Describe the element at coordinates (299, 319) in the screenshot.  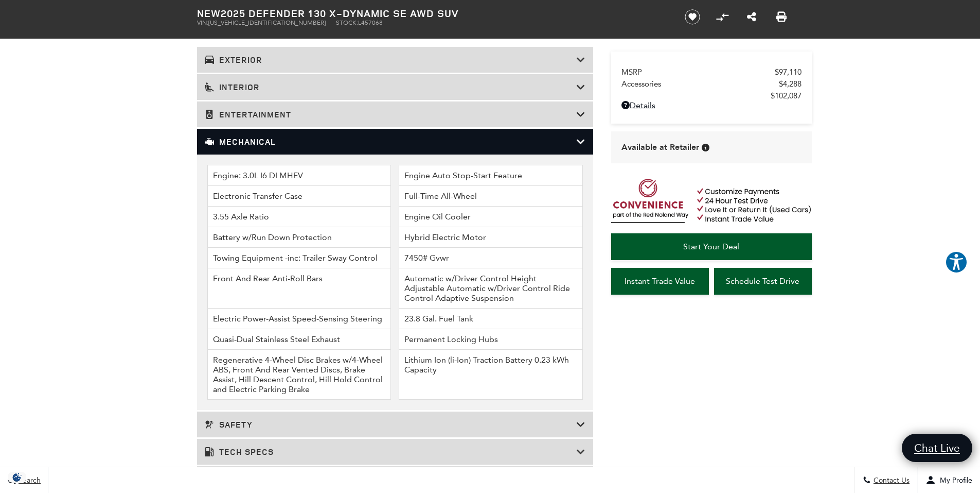
I see `li: Electric Power-Assist Speed-Sensing Steering` at that location.